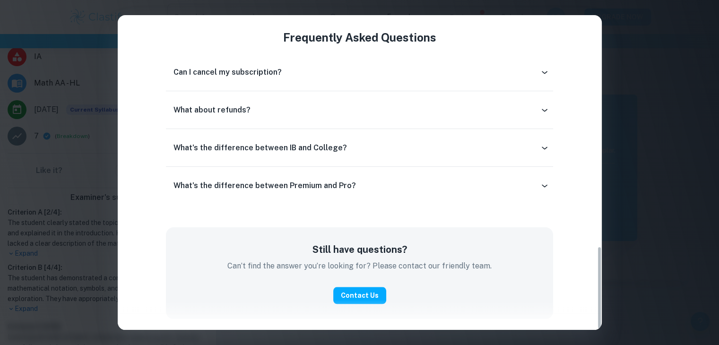 This screenshot has height=345, width=719. I want to click on h6: Can I cancel my subscription?, so click(227, 72).